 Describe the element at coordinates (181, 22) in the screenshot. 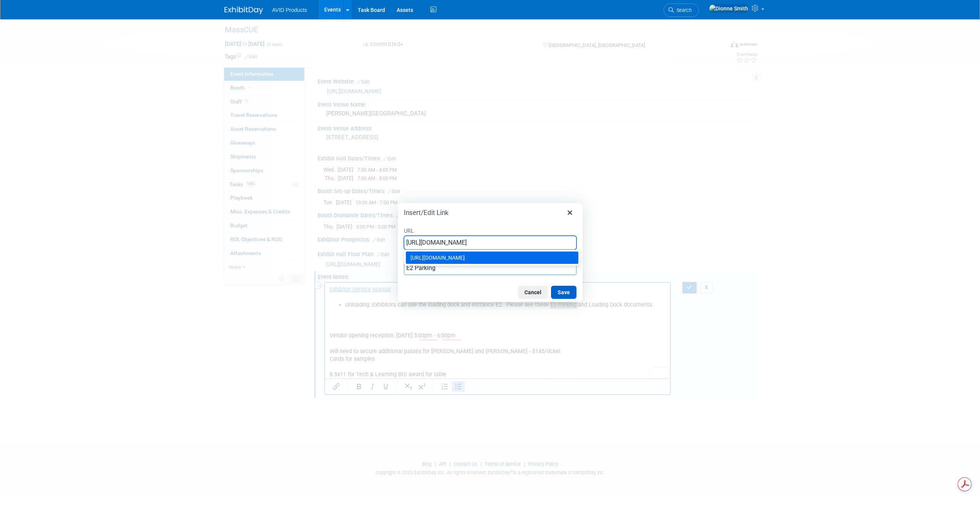

I see `li: Unloading: Exhibitors can use the loading dock and entrance E2. Please see these E2 Parking and L...` at that location.